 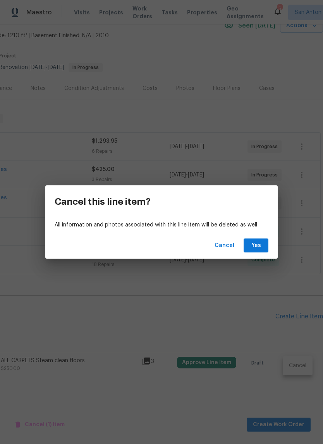 I want to click on button: Yes, so click(x=256, y=246).